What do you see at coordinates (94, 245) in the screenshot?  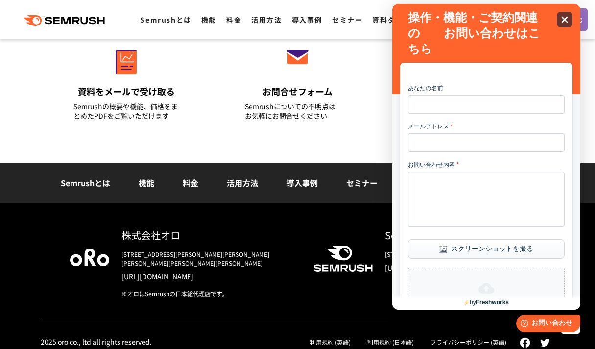 I see `button: スクリーンショットを撮る` at bounding box center [94, 245].